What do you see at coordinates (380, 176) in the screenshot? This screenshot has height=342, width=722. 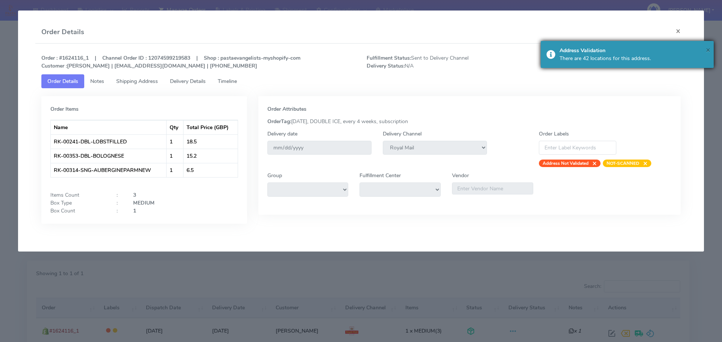 I see `label: Fulfillment Center` at bounding box center [380, 176].